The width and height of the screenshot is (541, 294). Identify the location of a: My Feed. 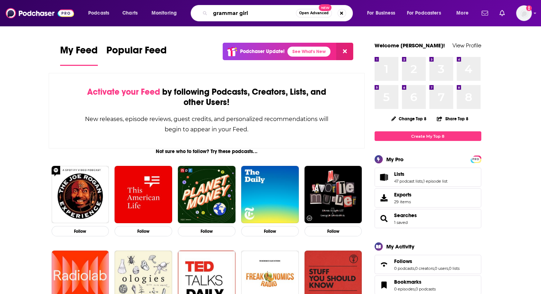
(79, 55).